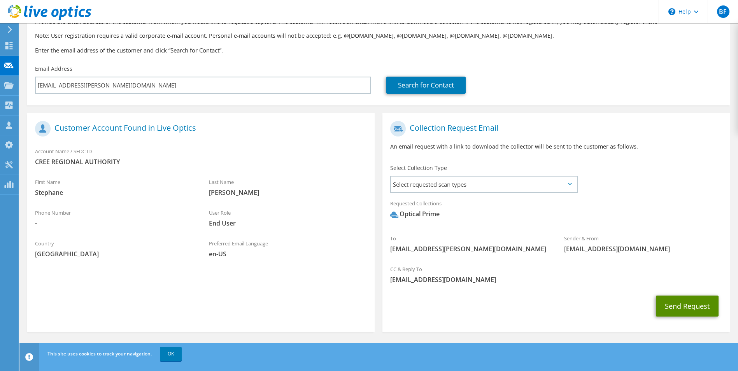  Describe the element at coordinates (483, 184) in the screenshot. I see `span: Select requested scan types` at that location.